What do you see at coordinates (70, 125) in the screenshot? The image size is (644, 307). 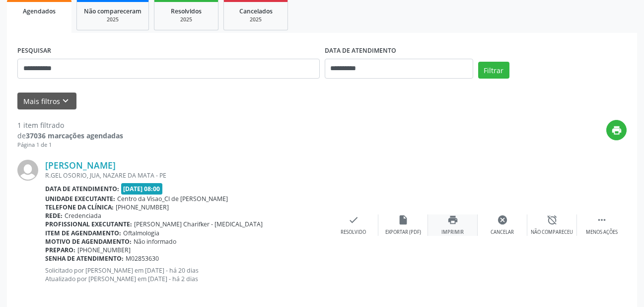 I see `div: 1 item filtrado` at bounding box center [70, 125].